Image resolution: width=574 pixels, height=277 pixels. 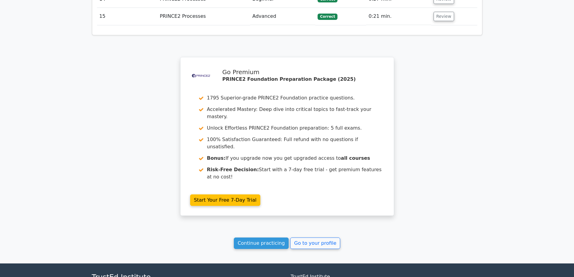 I want to click on button: Review, so click(x=444, y=16).